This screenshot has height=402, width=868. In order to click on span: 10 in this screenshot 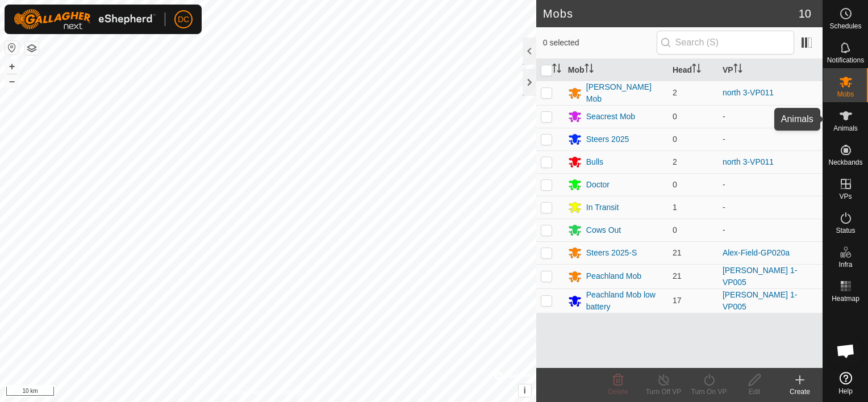, I will do `click(805, 13)`.